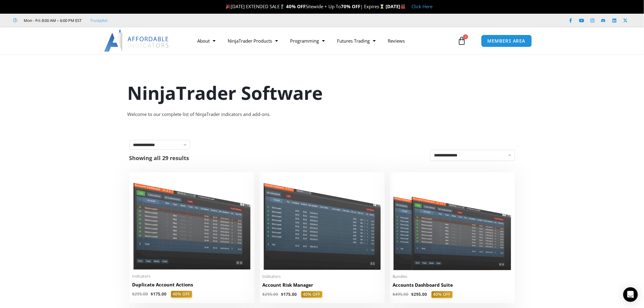 This screenshot has width=644, height=308. What do you see at coordinates (99, 20) in the screenshot?
I see `a: Trustpilot` at bounding box center [99, 20].